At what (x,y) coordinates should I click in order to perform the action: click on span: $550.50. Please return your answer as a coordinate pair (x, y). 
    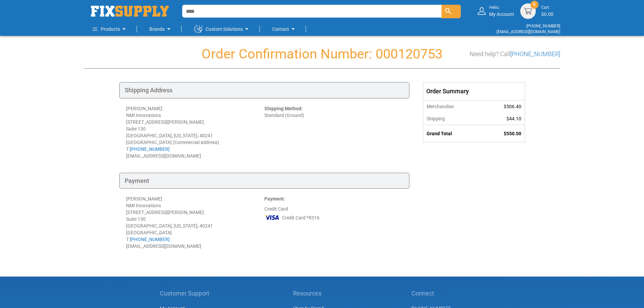
    Looking at the image, I should click on (512, 133).